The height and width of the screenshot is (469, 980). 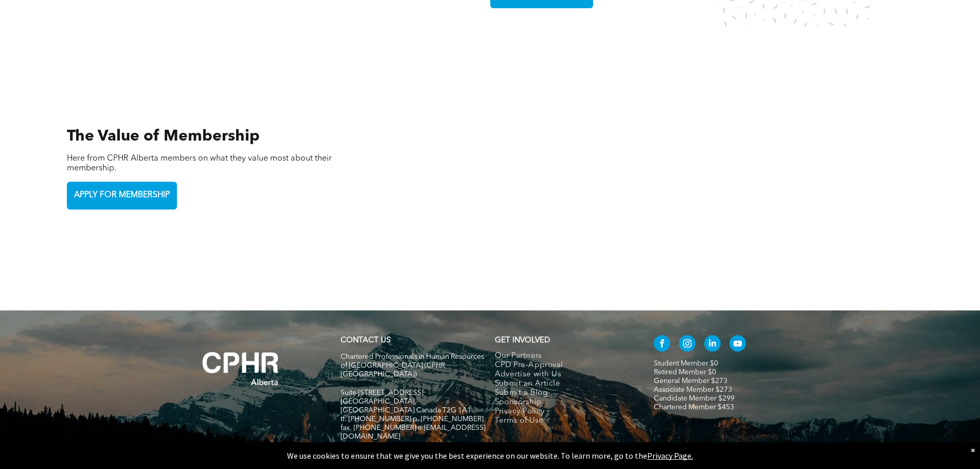 I want to click on a: CPD Pre-Approval, so click(x=564, y=365).